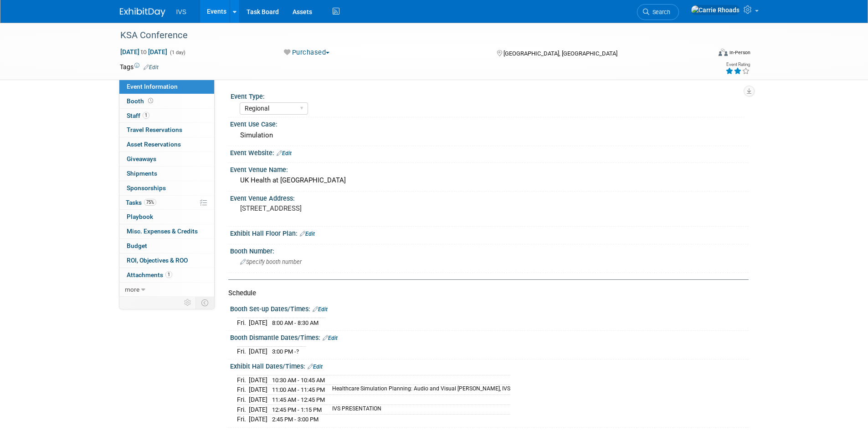 This screenshot has width=868, height=430. Describe the element at coordinates (188, 303) in the screenshot. I see `td: Personalize Event Tab Strip` at that location.